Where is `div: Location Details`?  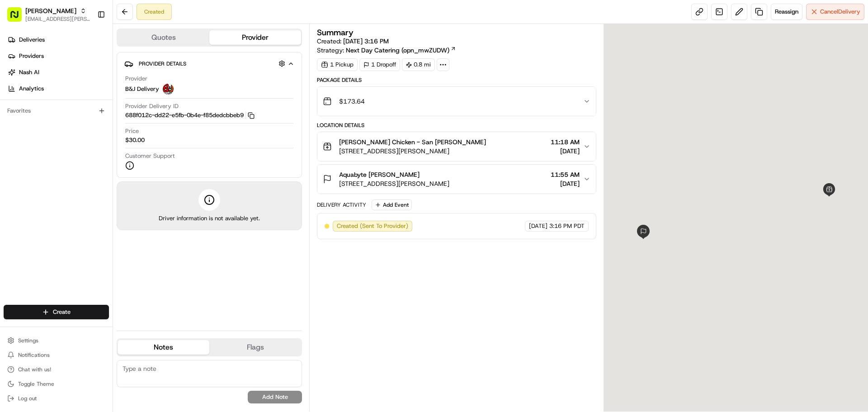
div: Location Details is located at coordinates (456, 125).